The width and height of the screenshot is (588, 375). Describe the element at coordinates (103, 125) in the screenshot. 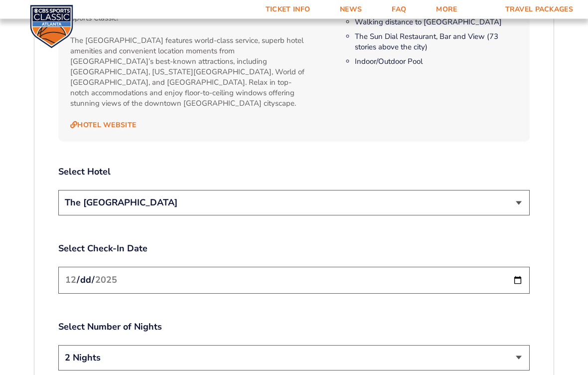

I see `a: Hotel Website` at that location.